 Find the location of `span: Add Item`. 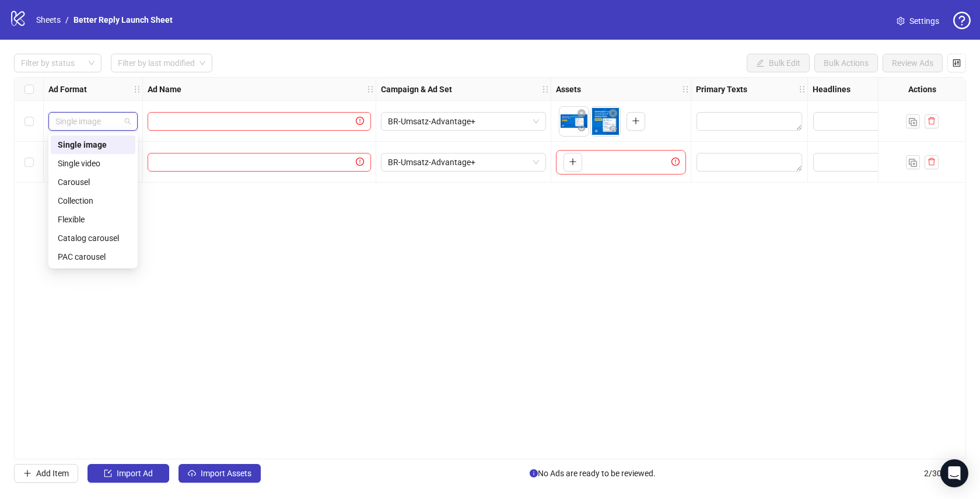

span: Add Item is located at coordinates (53, 473).